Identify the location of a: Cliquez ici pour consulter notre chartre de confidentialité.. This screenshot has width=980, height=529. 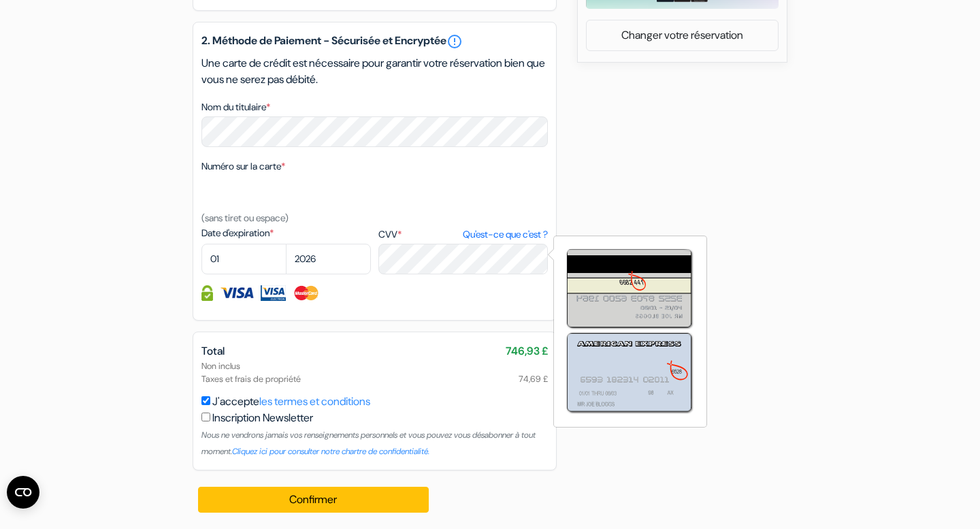
(331, 451).